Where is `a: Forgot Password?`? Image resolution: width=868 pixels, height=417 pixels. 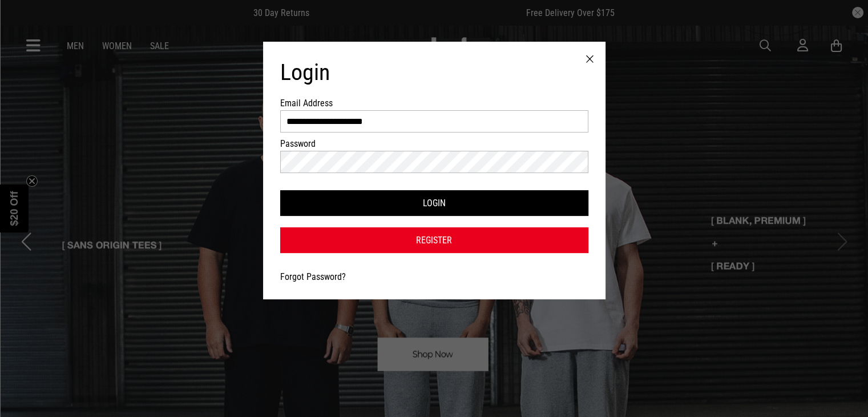
a: Forgot Password? is located at coordinates (313, 277).